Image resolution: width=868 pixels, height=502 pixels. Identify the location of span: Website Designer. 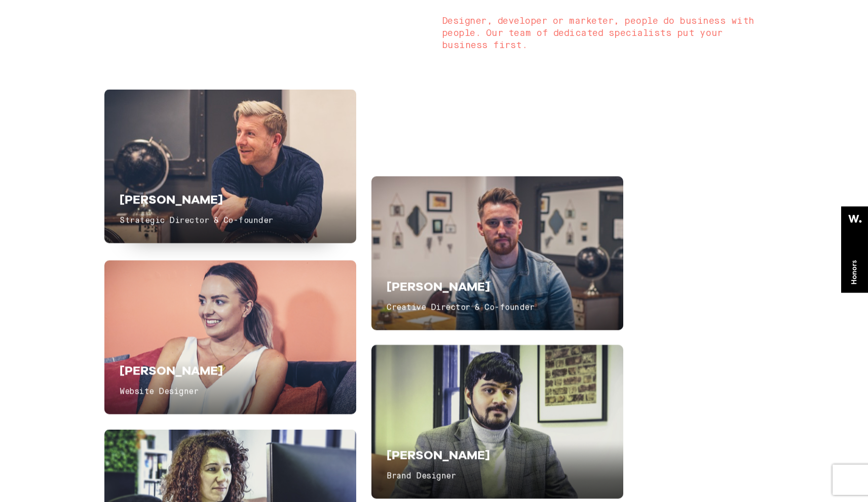
(159, 392).